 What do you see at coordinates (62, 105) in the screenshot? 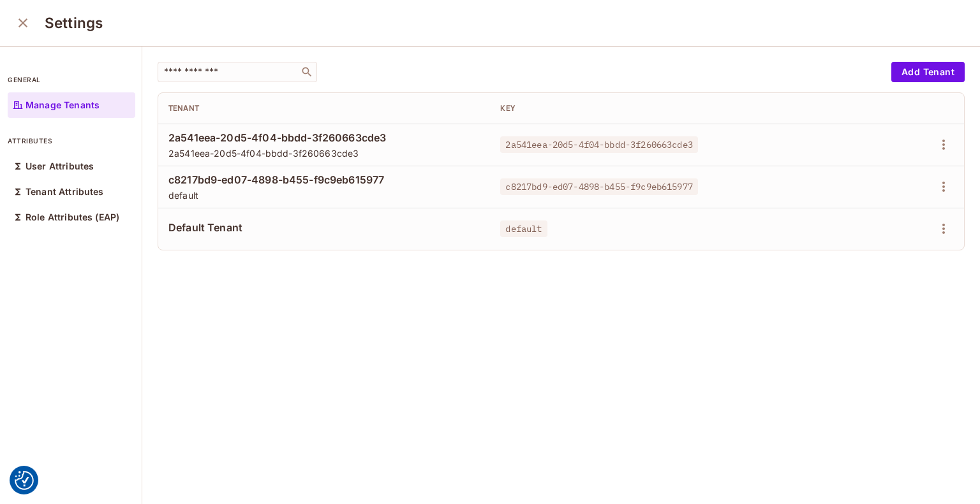
I see `p: Manage Tenants` at bounding box center [62, 105].